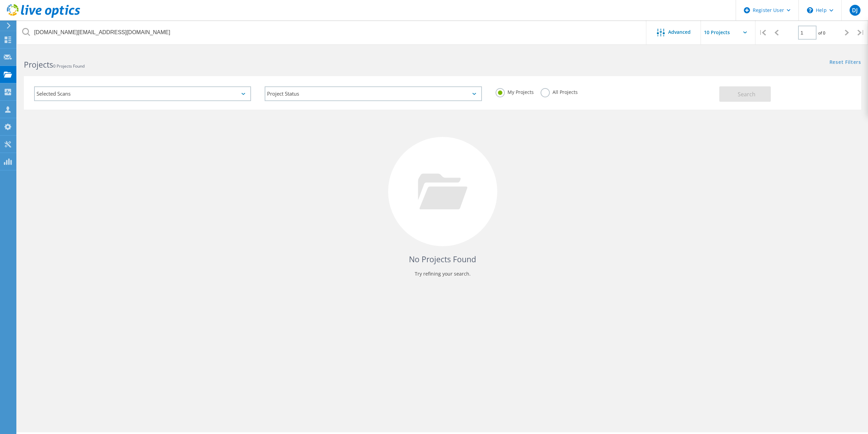 The height and width of the screenshot is (434, 868). What do you see at coordinates (822, 32) in the screenshot?
I see `span: of 0` at bounding box center [822, 32].